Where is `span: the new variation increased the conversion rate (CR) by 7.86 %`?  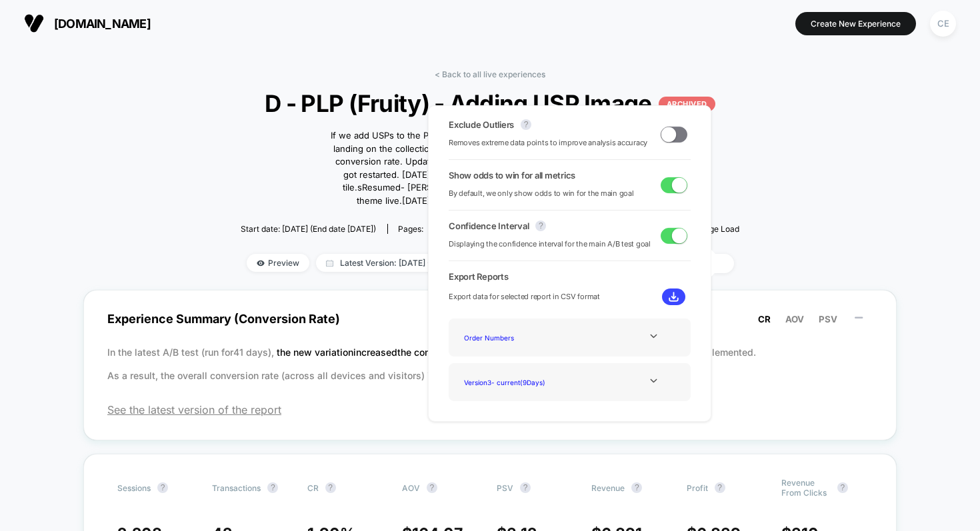 span: the new variation increased the conversion rate (CR) by 7.86 % is located at coordinates (414, 352).